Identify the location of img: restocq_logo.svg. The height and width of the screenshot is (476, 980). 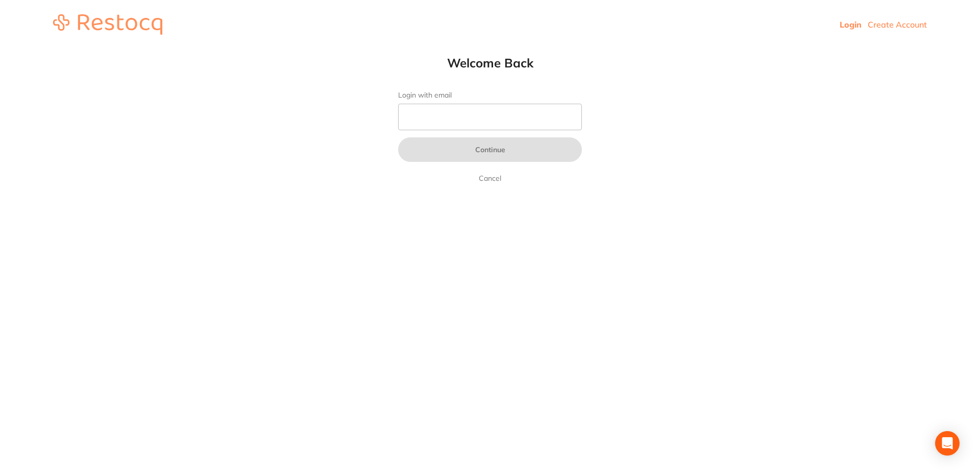
(108, 25).